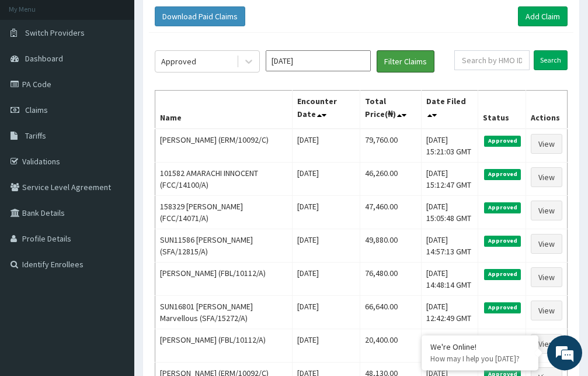  What do you see at coordinates (318, 61) in the screenshot?
I see `input: Select Month and Year` at bounding box center [318, 61].